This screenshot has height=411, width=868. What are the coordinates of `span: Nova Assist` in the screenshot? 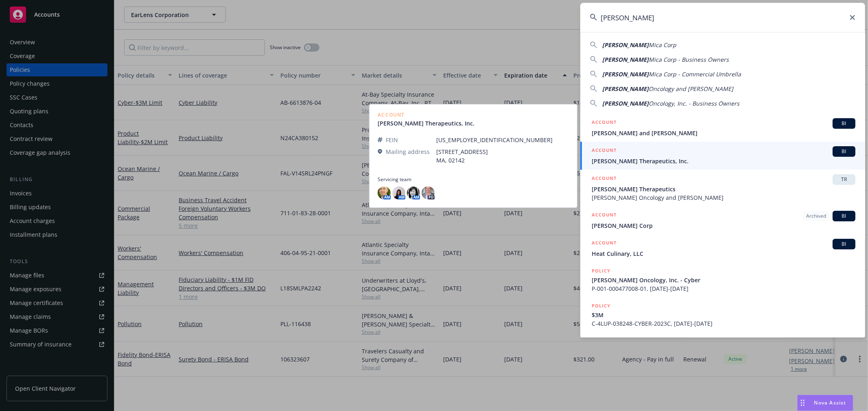 It's located at (830, 403).